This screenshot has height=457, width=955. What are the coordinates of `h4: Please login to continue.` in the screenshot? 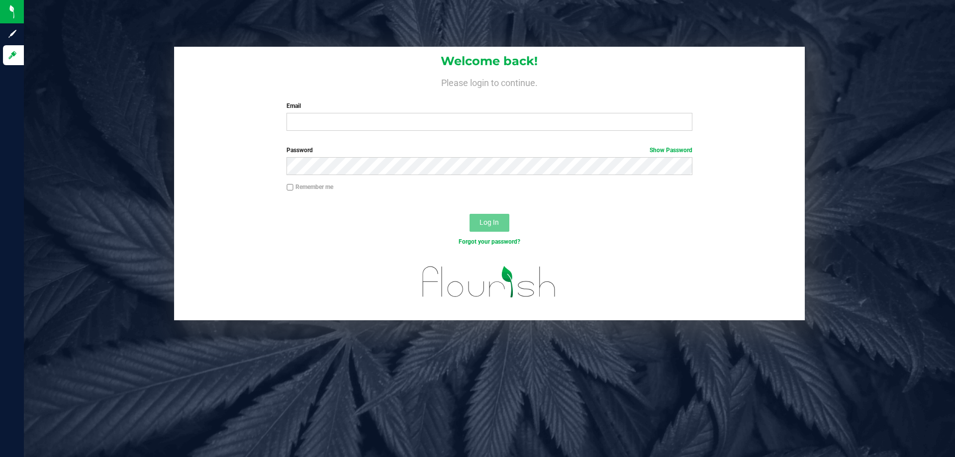 It's located at (490, 82).